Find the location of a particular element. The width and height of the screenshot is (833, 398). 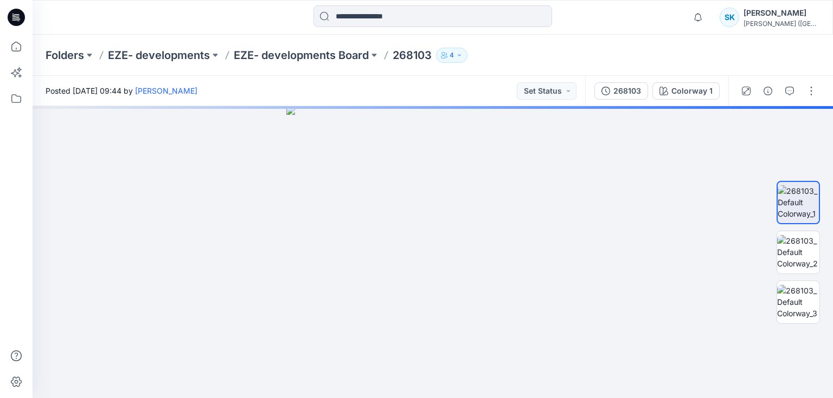

p: 4 is located at coordinates (452, 55).